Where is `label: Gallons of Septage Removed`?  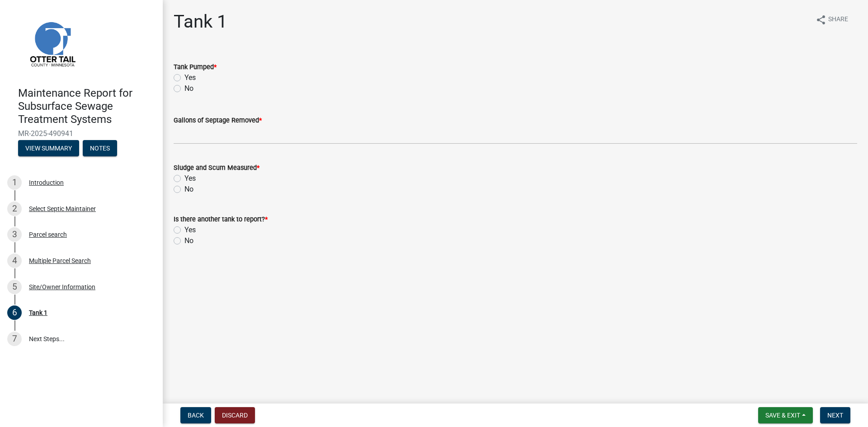 label: Gallons of Septage Removed is located at coordinates (217, 120).